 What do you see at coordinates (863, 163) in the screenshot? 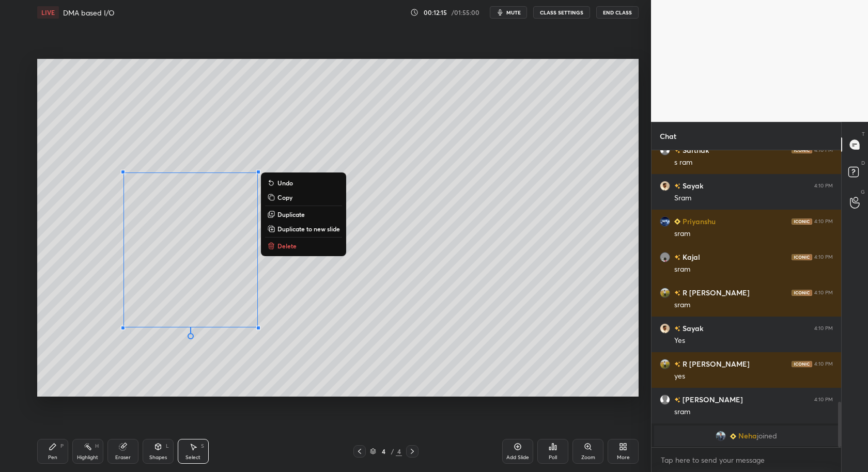
I see `p: D` at bounding box center [863, 163].